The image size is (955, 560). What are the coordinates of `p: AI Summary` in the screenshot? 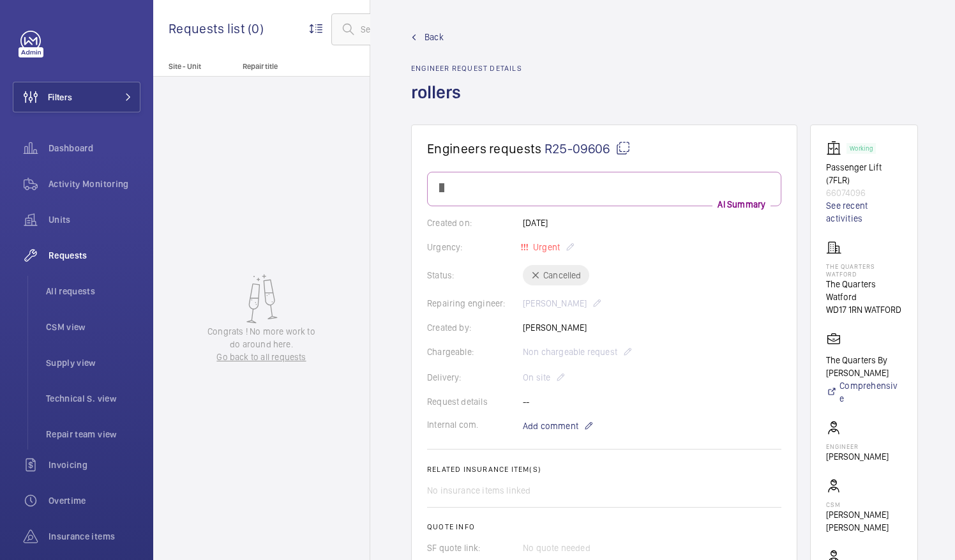 It's located at (742, 204).